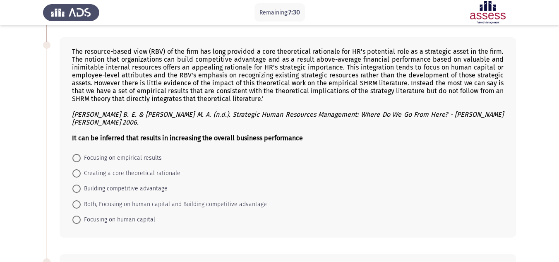 This screenshot has width=559, height=262. What do you see at coordinates (288, 95) in the screenshot?
I see `div: The resource-based view (RBV) of the firm has long provided a core theoretical rationale for HR's...` at bounding box center [288, 95].